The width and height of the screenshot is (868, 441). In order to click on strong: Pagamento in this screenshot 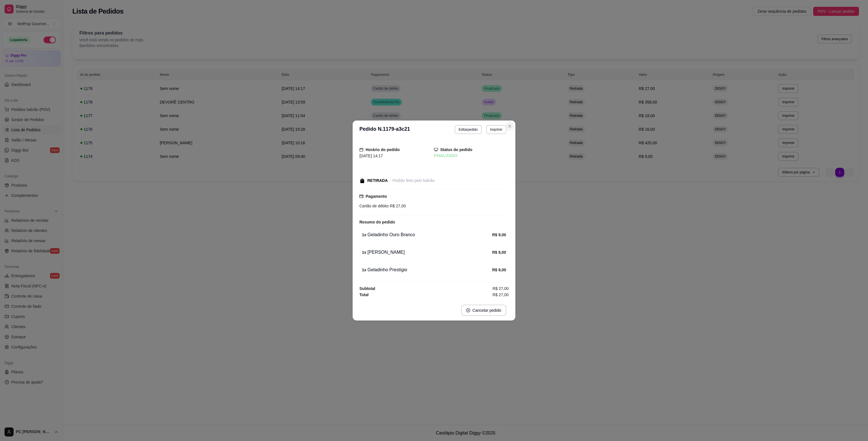, I will do `click(376, 196)`.